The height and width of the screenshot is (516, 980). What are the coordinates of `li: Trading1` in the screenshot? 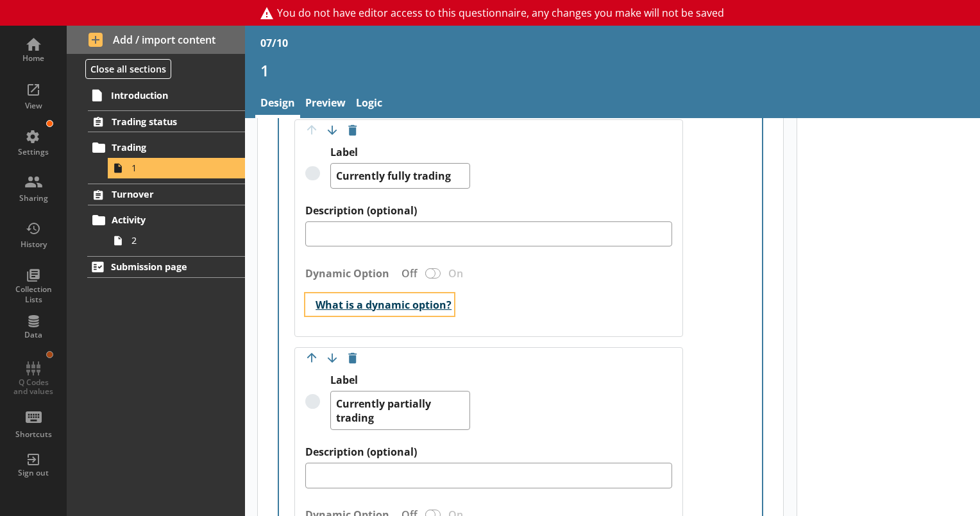 It's located at (169, 158).